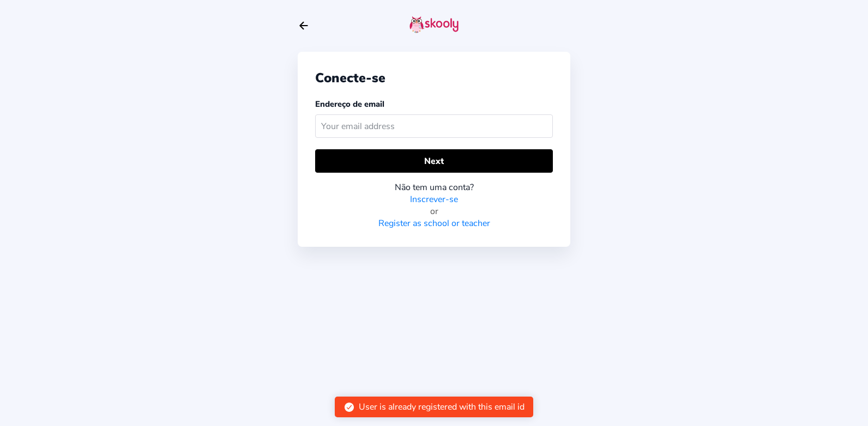  I want to click on ion-icon: arrow back outline, so click(304, 26).